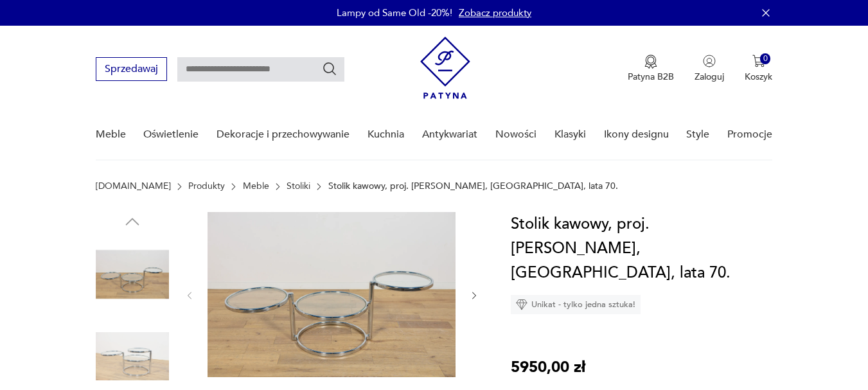 This screenshot has height=390, width=868. What do you see at coordinates (548, 367) in the screenshot?
I see `p: 5950,00 zł` at bounding box center [548, 367].